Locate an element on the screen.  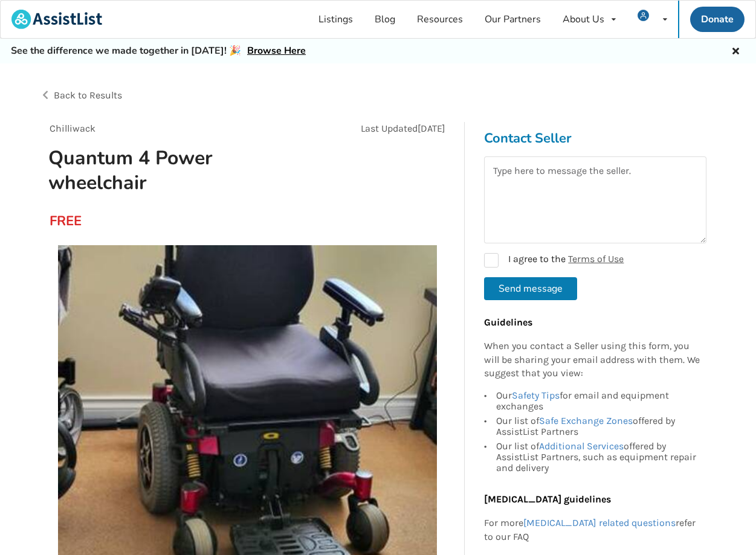
p: When you contact a Seller using this form, you will be sharing your email address with them. We s... is located at coordinates (592, 360).